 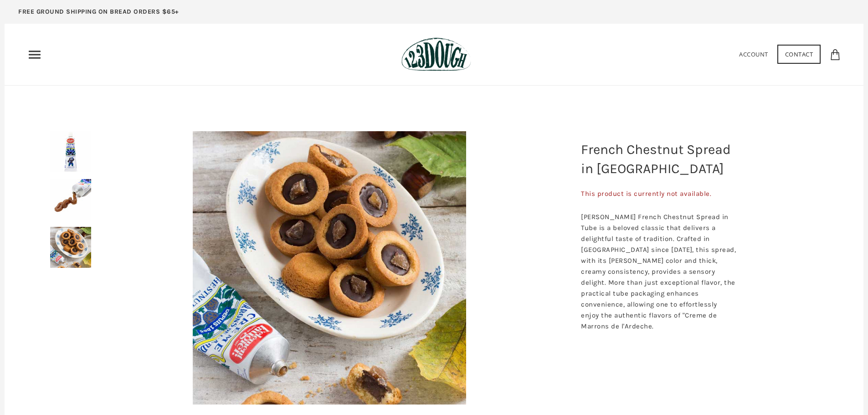 What do you see at coordinates (659, 193) in the screenshot?
I see `div: This product is currently not available.` at bounding box center [659, 193].